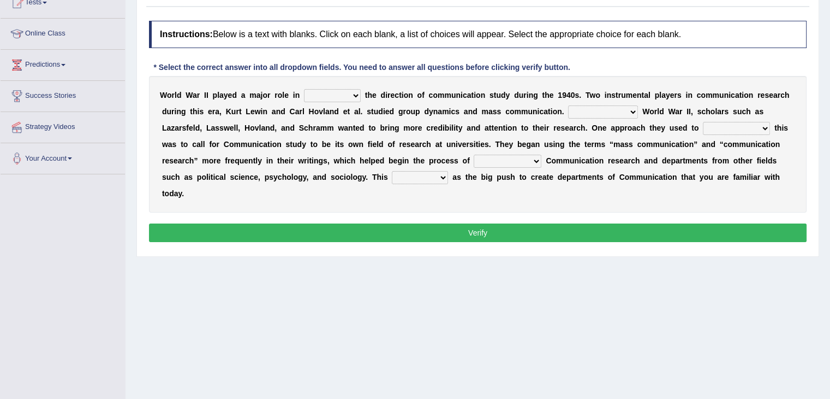 The image size is (830, 399). I want to click on b: 0, so click(573, 95).